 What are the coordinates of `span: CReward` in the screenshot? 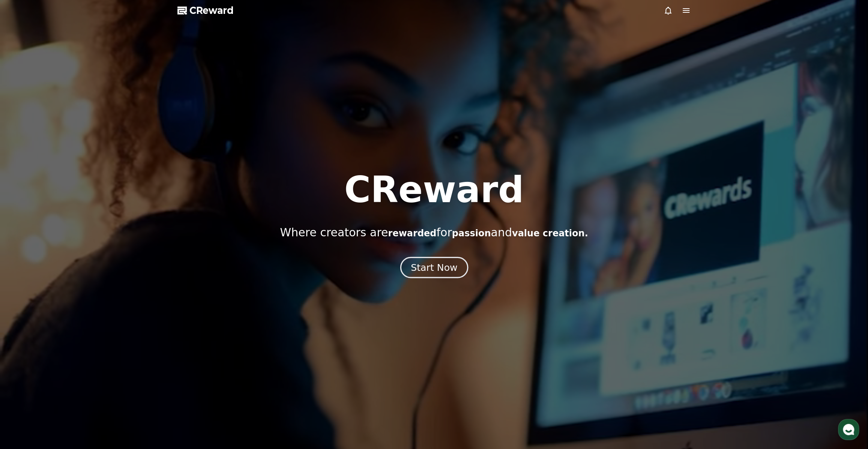 It's located at (212, 11).